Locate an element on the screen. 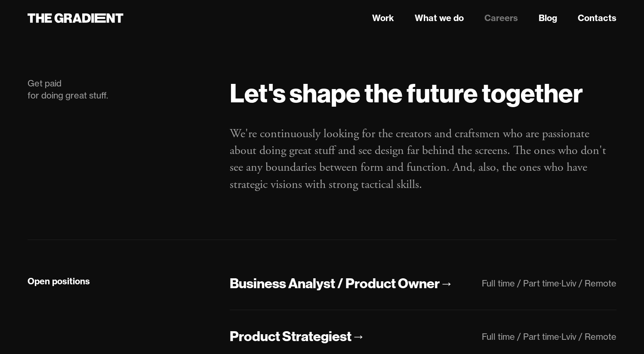 The height and width of the screenshot is (354, 644). div: Product Strategiest is located at coordinates (291, 336).